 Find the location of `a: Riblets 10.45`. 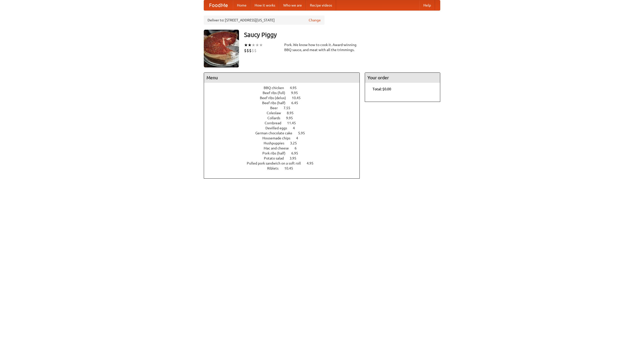

a: Riblets 10.45 is located at coordinates (285, 168).